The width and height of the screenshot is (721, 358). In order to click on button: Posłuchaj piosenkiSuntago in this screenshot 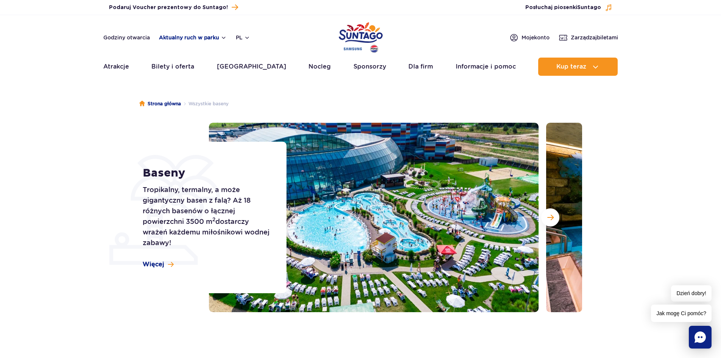, I will do `click(569, 8)`.